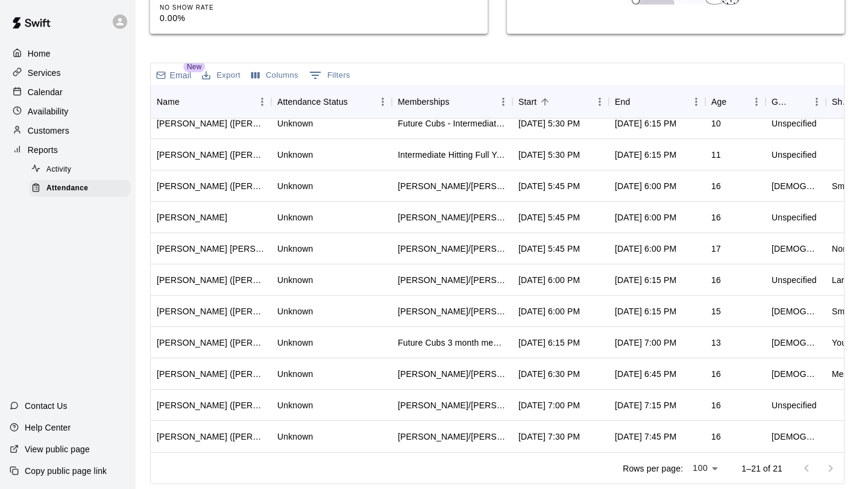  What do you see at coordinates (716, 155) in the screenshot?
I see `div: 11` at bounding box center [716, 155].